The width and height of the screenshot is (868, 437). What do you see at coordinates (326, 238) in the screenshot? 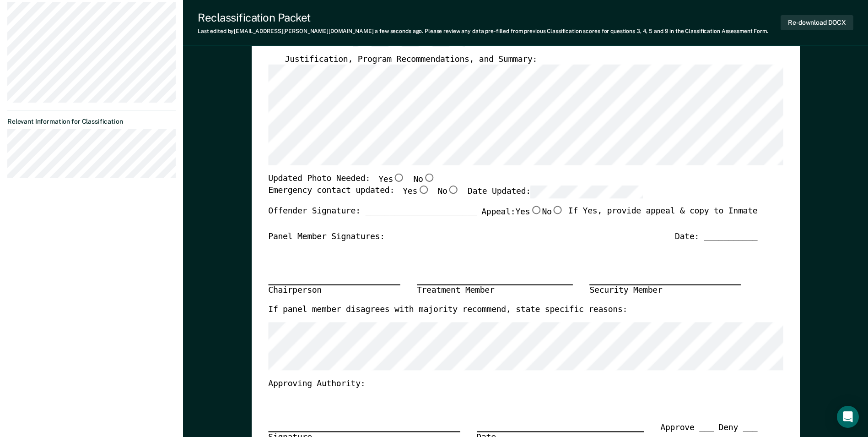
I see `div: Panel Member Signatures:` at bounding box center [326, 238].